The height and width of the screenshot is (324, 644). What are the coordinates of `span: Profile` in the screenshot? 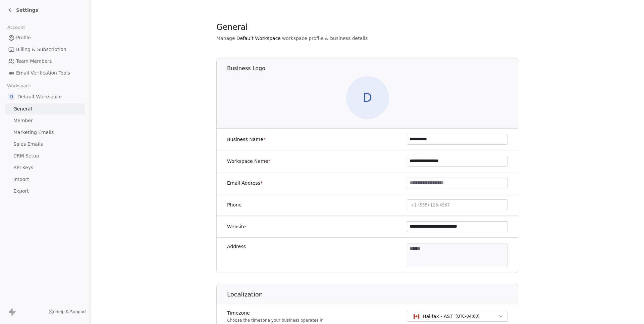 It's located at (24, 37).